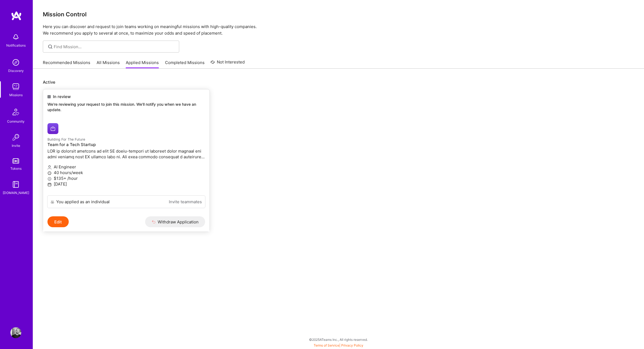  I want to click on div: Tokens, so click(16, 169).